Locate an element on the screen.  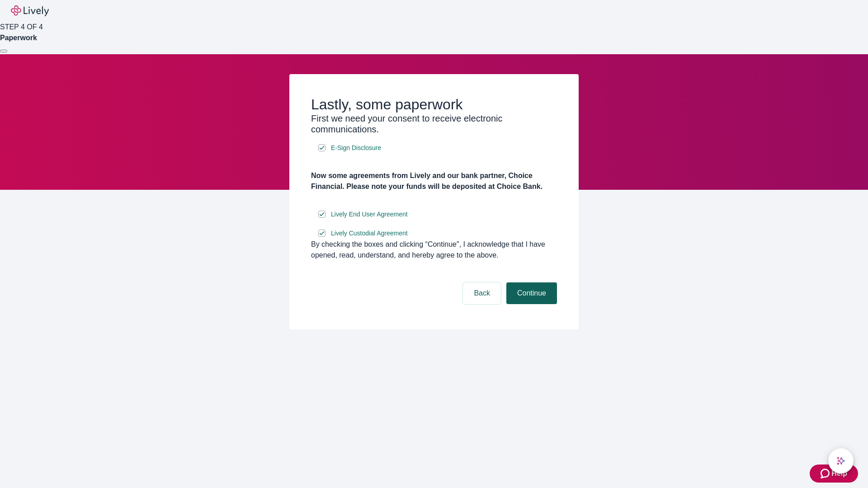
h2: Lastly, some paperwork is located at coordinates (434, 104).